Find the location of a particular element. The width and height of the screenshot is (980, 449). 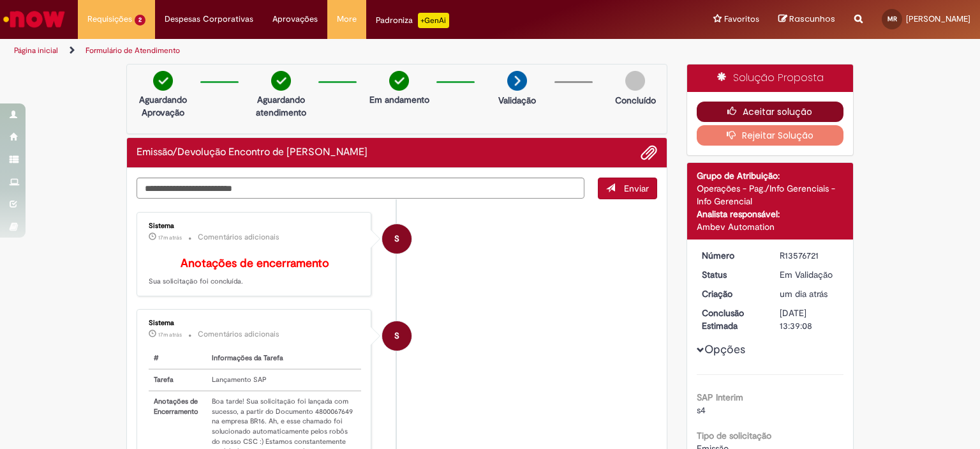

time: 30/09/2025 15:38:35 is located at coordinates (170, 334).